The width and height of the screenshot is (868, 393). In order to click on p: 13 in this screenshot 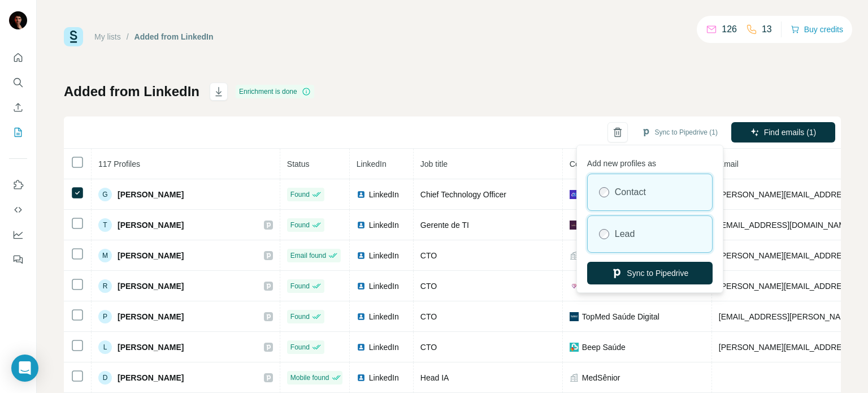, I will do `click(767, 30)`.